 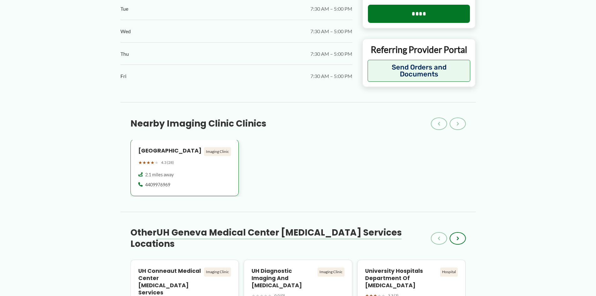 What do you see at coordinates (281, 238) in the screenshot?
I see `h3: Other Locations` at bounding box center [281, 238].